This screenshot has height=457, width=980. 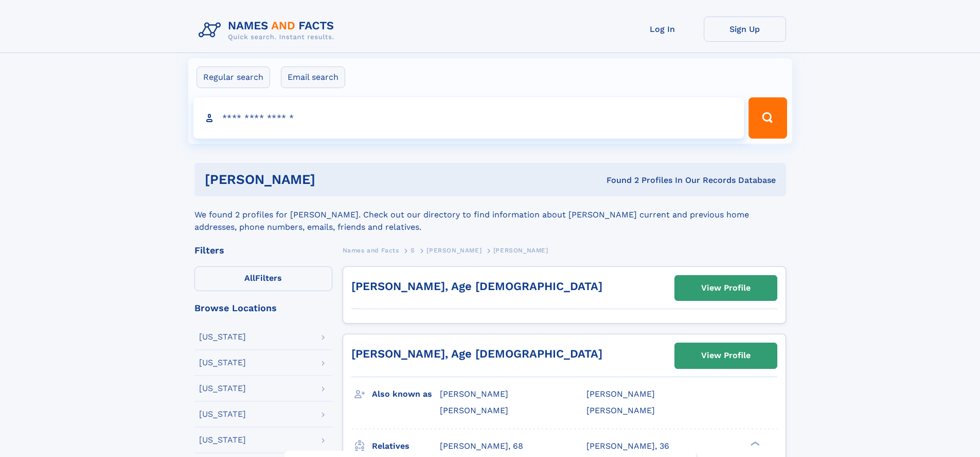 I want to click on button: Search Button, so click(x=768, y=118).